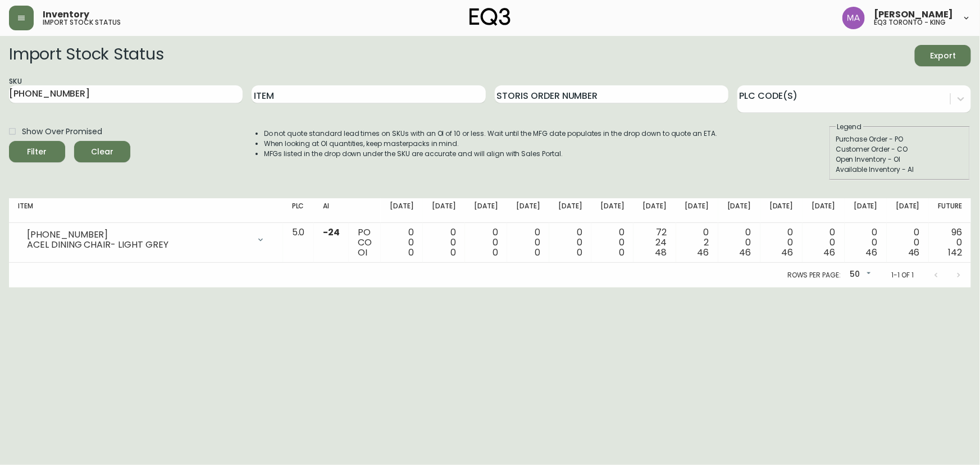 The image size is (980, 465). What do you see at coordinates (899, 139) in the screenshot?
I see `div: Purchase Order - PO` at bounding box center [899, 139].